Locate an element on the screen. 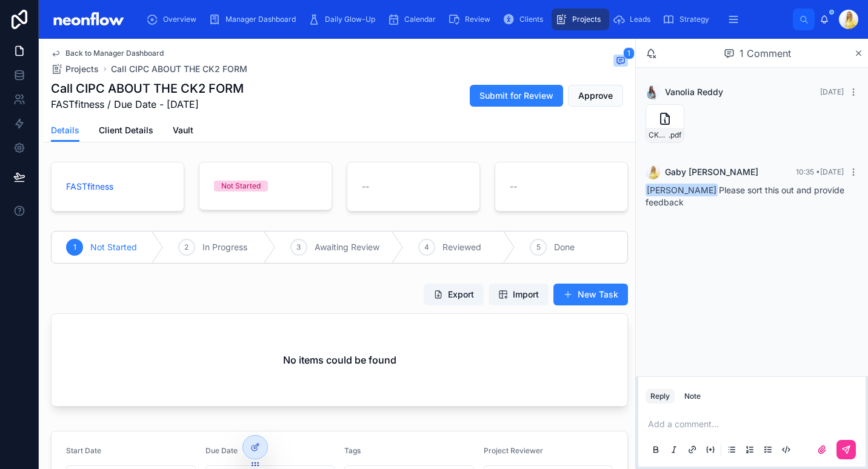 The image size is (868, 469). button: 1 is located at coordinates (621, 62).